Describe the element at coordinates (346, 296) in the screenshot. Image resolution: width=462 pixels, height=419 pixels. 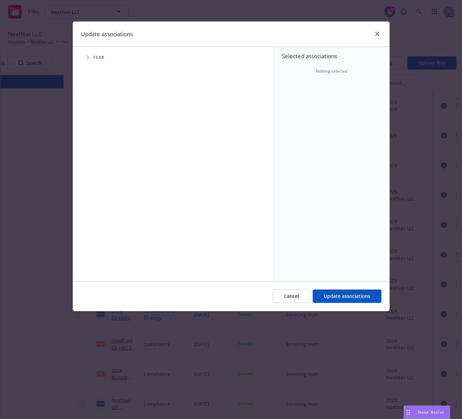
I see `span: Update associations` at that location.